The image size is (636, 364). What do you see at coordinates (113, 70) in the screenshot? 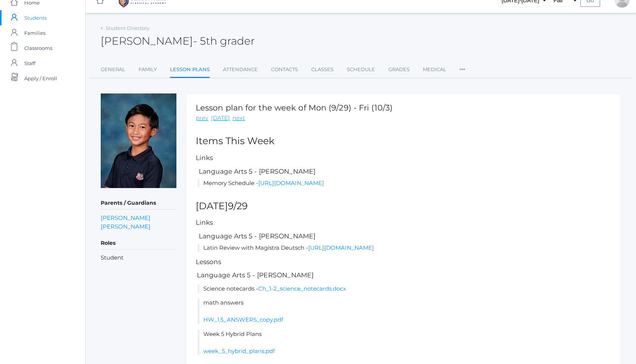
I see `a: General` at bounding box center [113, 70].